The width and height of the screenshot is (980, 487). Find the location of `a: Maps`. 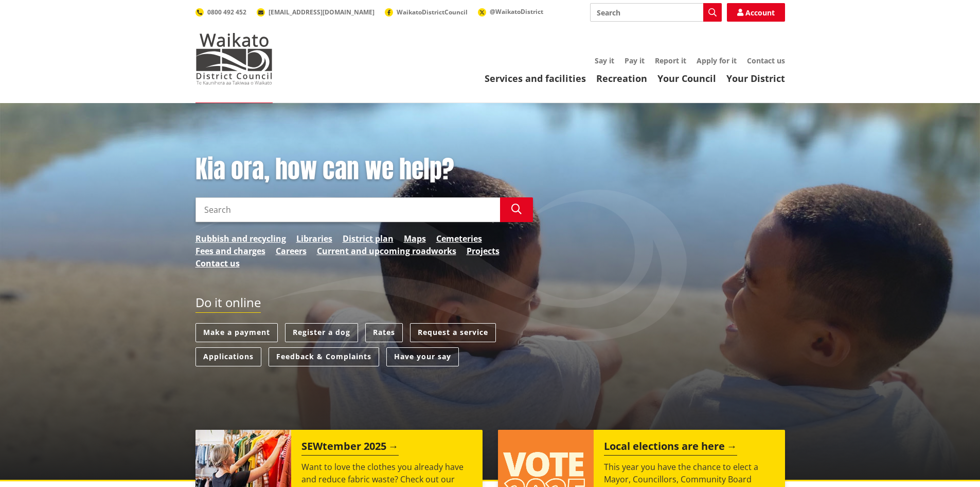

a: Maps is located at coordinates (415, 238).